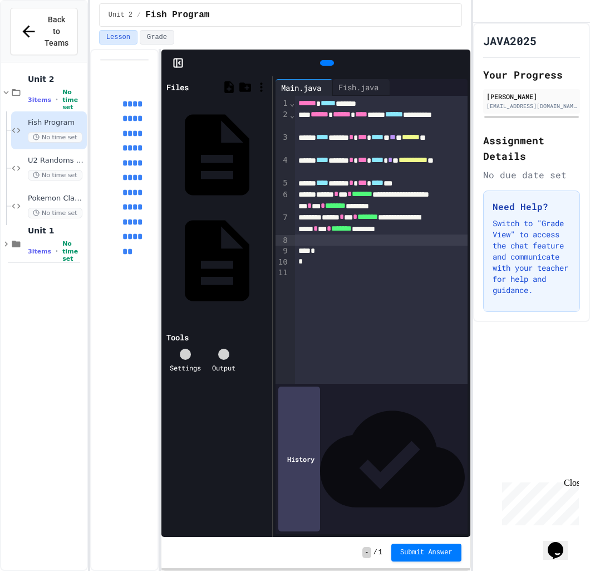 Image resolution: width=590 pixels, height=571 pixels. I want to click on span: Submit Answer, so click(427, 552).